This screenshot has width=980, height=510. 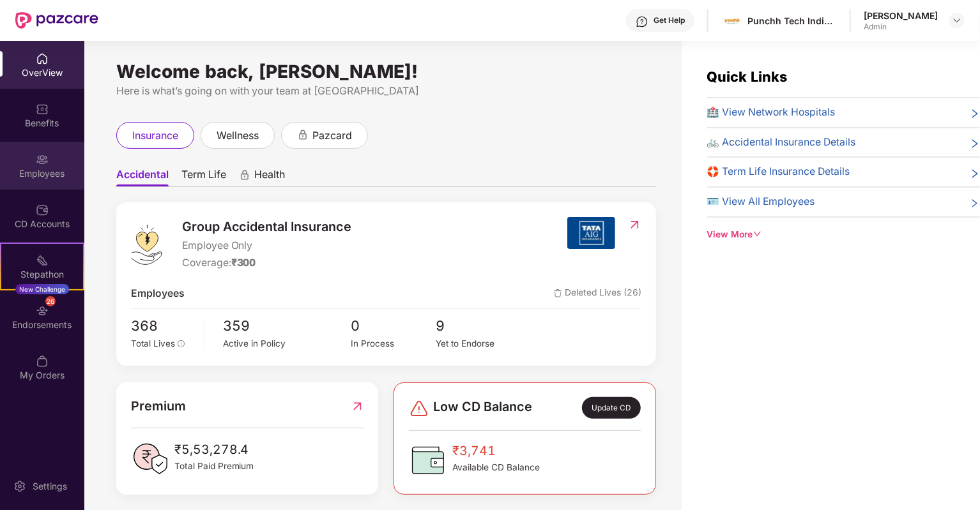 What do you see at coordinates (203, 177) in the screenshot?
I see `span: Term Life` at bounding box center [203, 177].